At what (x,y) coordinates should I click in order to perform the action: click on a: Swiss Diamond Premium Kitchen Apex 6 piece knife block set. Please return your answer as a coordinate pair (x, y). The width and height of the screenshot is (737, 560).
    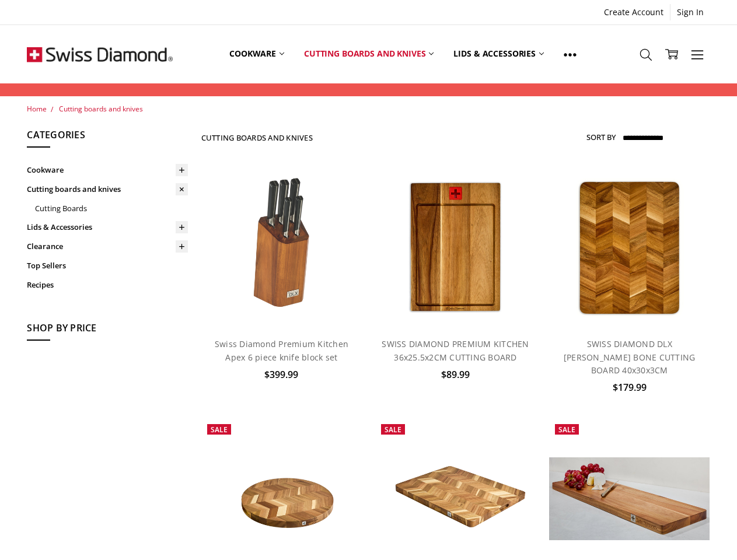
    Looking at the image, I should click on (281, 350).